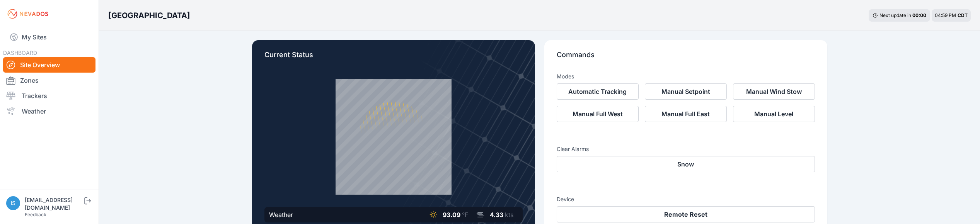 Image resolution: width=980 pixels, height=224 pixels. Describe the element at coordinates (49, 111) in the screenshot. I see `a: Weather` at that location.